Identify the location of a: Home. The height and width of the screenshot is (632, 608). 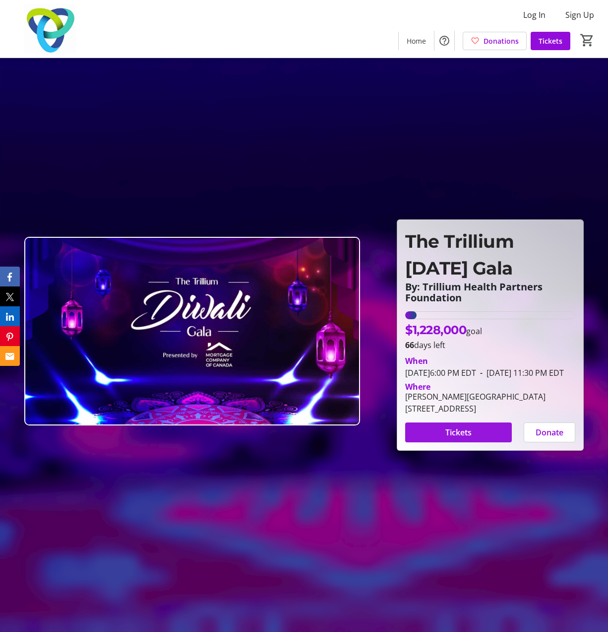
(416, 41).